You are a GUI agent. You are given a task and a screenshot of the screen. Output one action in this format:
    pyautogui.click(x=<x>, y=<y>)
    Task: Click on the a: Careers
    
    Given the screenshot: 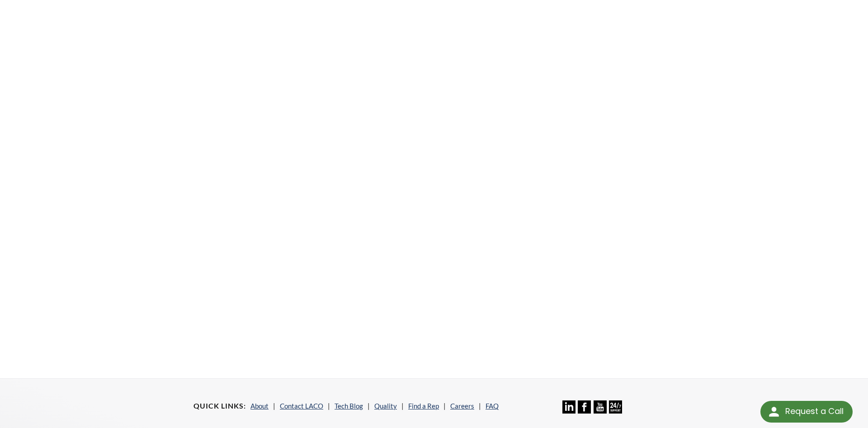 What is the action you would take?
    pyautogui.click(x=462, y=406)
    